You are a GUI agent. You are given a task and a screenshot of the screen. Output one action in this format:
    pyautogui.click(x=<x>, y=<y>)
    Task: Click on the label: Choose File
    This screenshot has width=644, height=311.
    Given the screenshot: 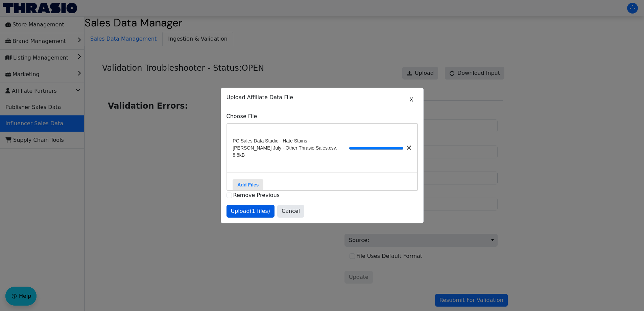 What is the action you would take?
    pyautogui.click(x=322, y=116)
    